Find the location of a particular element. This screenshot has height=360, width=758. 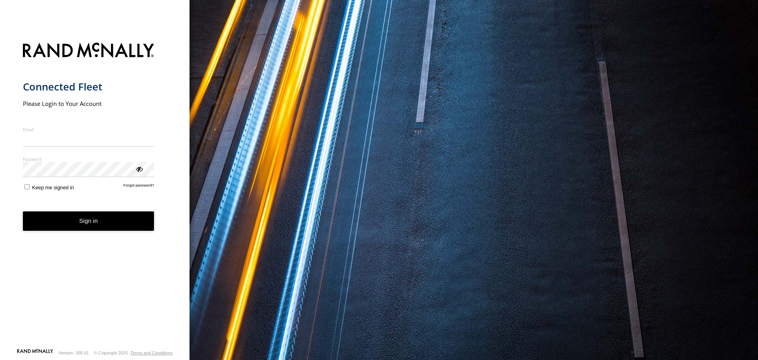

a: Visit our Website is located at coordinates (35, 353).